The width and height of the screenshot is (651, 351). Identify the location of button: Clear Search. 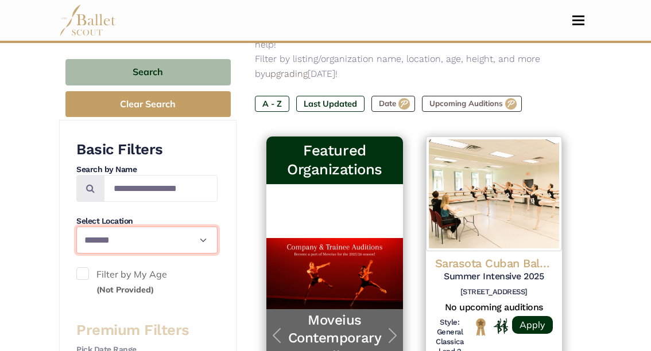
(148, 104).